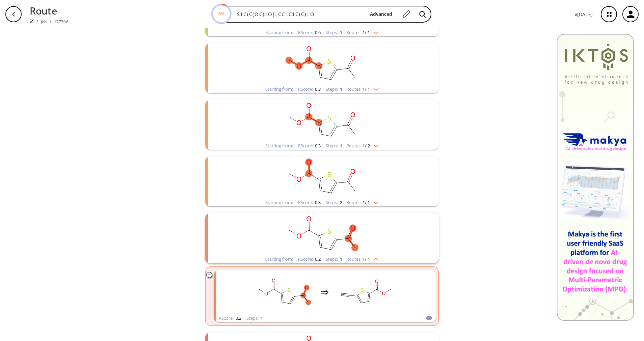 This screenshot has width=644, height=341. I want to click on img: Spaya logo, so click(32, 21).